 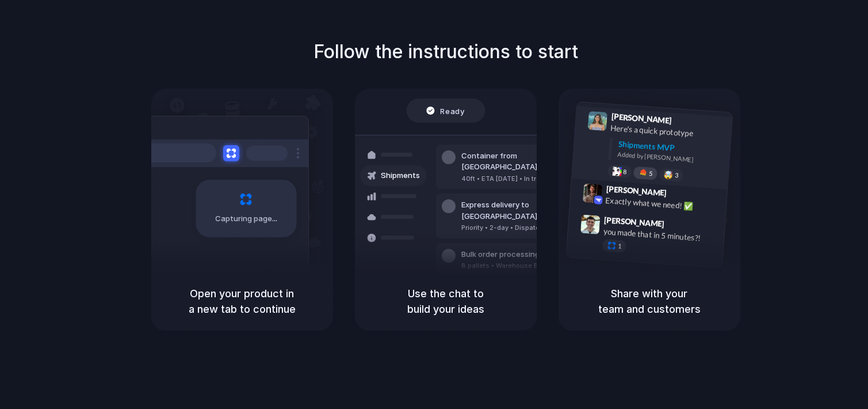 I want to click on div: Shipments MVP, so click(x=671, y=147).